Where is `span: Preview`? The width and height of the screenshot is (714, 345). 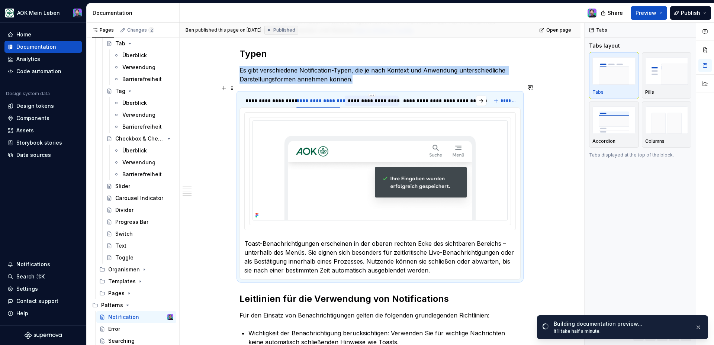
span: Preview is located at coordinates (646, 13).